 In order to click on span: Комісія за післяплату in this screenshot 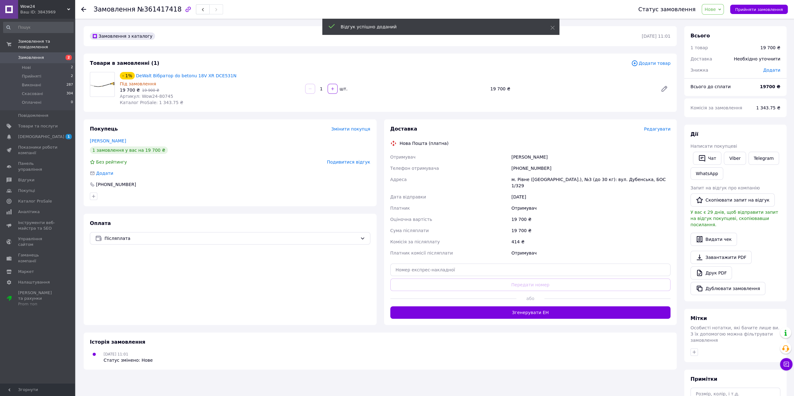, I will do `click(415, 242)`.